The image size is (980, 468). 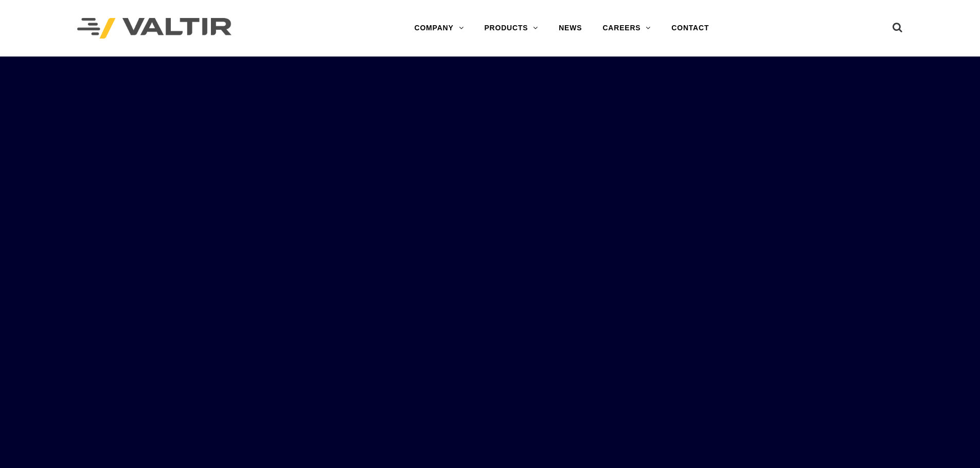 What do you see at coordinates (438, 28) in the screenshot?
I see `a: COMPANY` at bounding box center [438, 28].